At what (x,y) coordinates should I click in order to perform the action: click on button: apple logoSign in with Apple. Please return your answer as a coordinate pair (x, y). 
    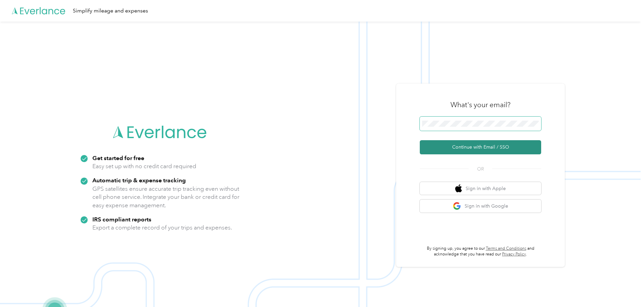
    Looking at the image, I should click on (480, 188).